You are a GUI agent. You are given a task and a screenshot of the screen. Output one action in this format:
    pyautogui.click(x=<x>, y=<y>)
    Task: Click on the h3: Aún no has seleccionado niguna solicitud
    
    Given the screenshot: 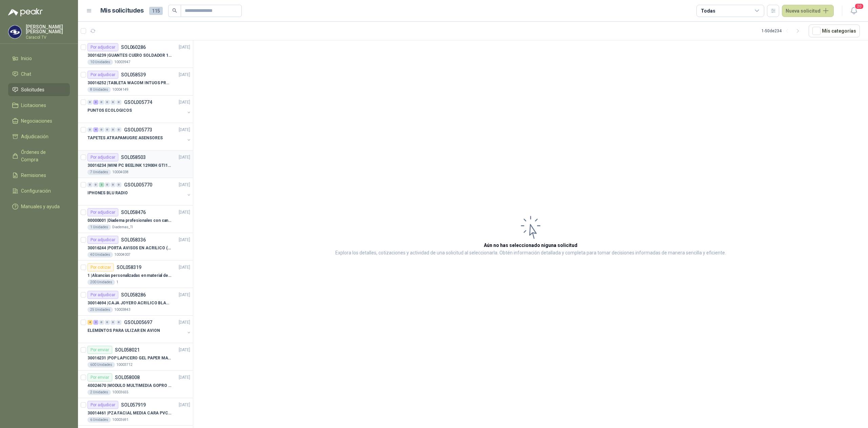 What is the action you would take?
    pyautogui.click(x=531, y=245)
    